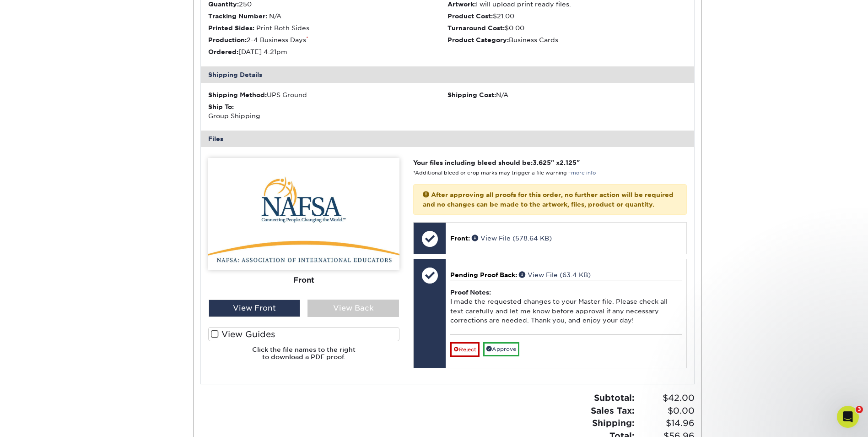 This screenshot has width=868, height=437. I want to click on div: Group Shipping, so click(327, 111).